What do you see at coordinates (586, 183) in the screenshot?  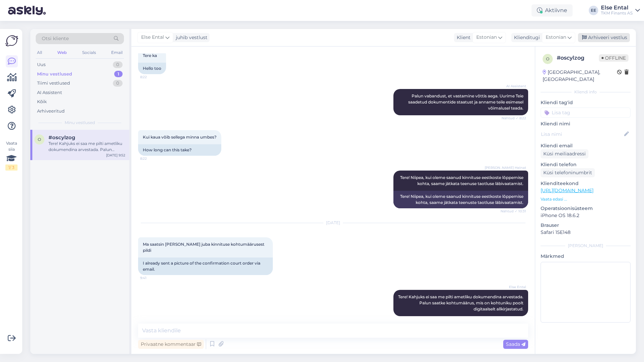 I see `p: Klienditeekond` at bounding box center [586, 183].